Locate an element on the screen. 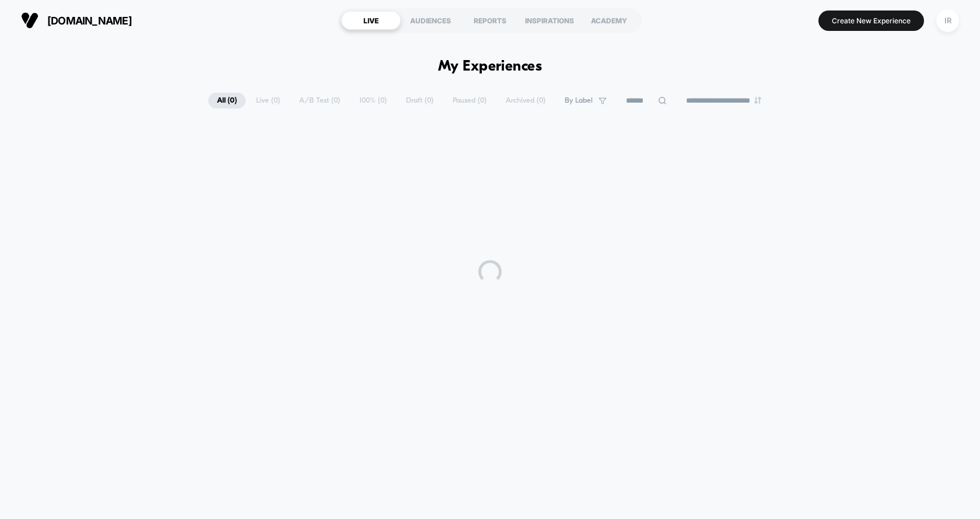 The height and width of the screenshot is (519, 980). h1: My Experiences is located at coordinates (490, 66).